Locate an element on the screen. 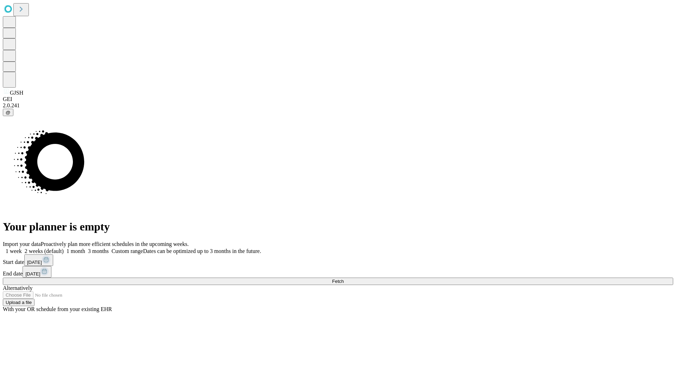 The height and width of the screenshot is (380, 676). span: Dates can be optimized up to 3 months in the future. is located at coordinates (202, 251).